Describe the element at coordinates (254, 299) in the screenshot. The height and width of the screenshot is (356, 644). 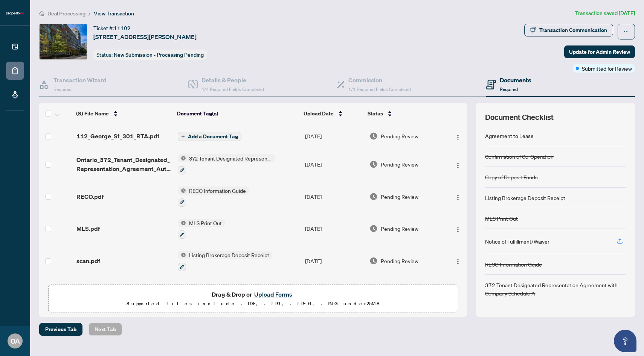
I see `span: Drag & Drop orUpload FormsSupported files include .PDF, .JPG, .JPEG, .PNG under25MB` at that location.